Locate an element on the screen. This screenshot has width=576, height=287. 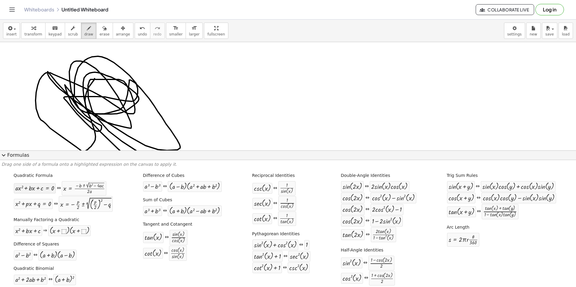
label: Difference of Cubes is located at coordinates (164, 176).